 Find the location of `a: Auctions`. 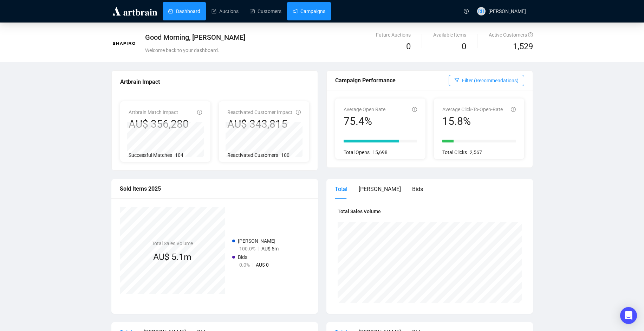

a: Auctions is located at coordinates (225, 11).